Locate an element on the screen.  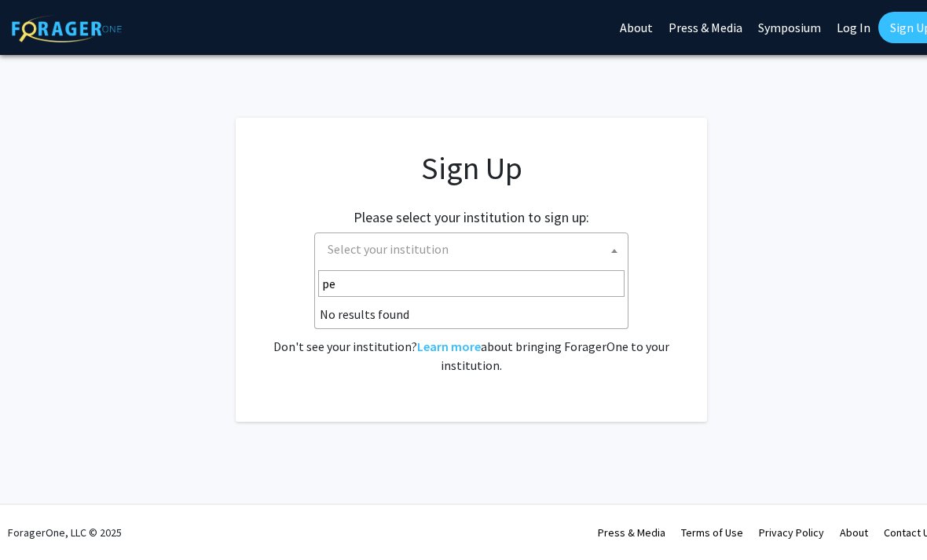
div: ForagerOne, LLC © 2025 is located at coordinates (64, 532).